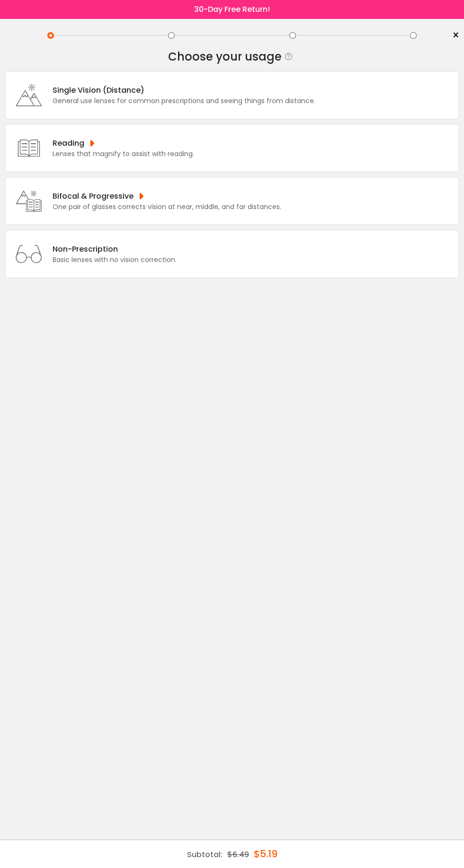 This screenshot has width=464, height=868. What do you see at coordinates (166, 206) in the screenshot?
I see `div: One pair of glasses corrects vision at near, middle, and far distances.` at bounding box center [166, 206].